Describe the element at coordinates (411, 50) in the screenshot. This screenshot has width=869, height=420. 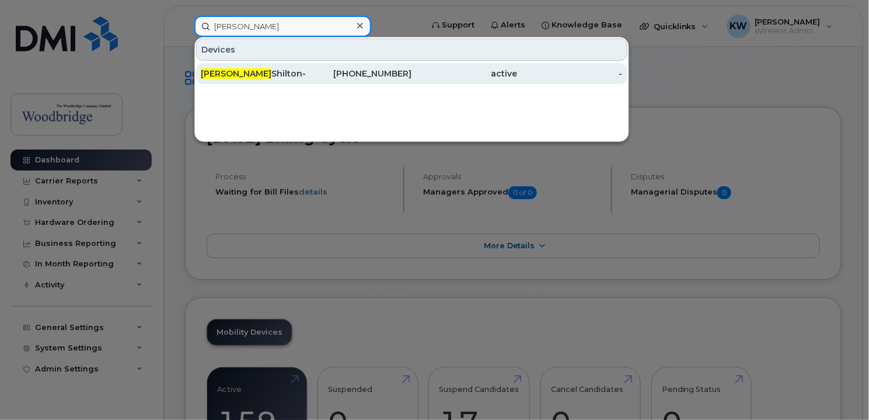
I see `div: Devices` at that location.